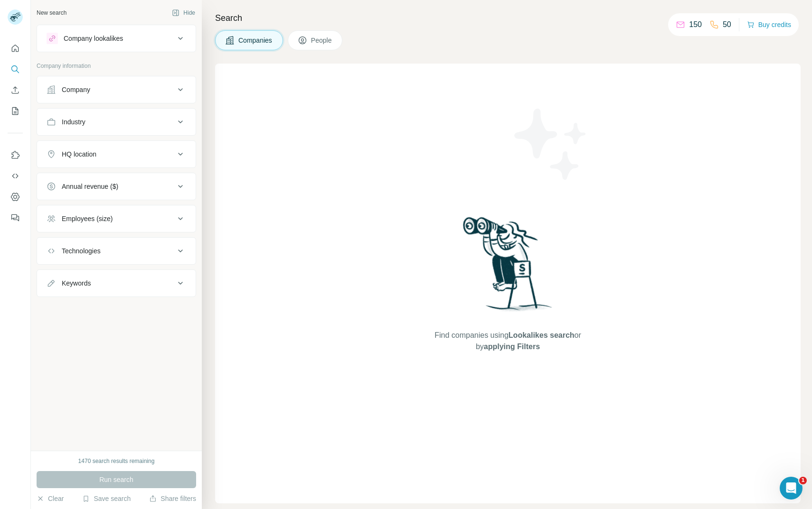  What do you see at coordinates (551, 144) in the screenshot?
I see `img: Surfe Illustration - Stars` at bounding box center [551, 144].